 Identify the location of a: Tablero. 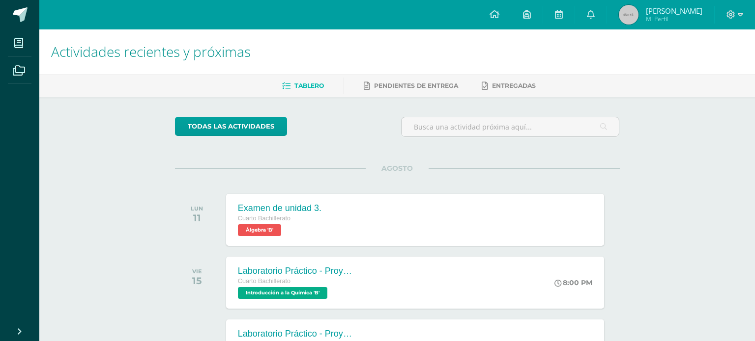
(303, 86).